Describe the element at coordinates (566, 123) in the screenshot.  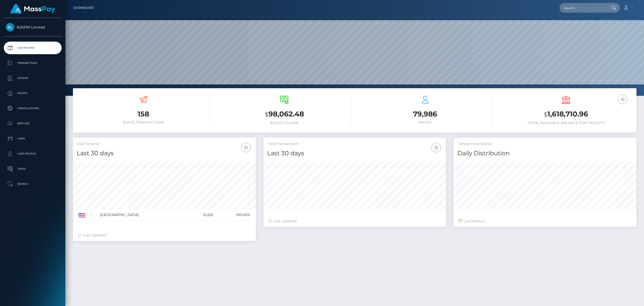
I see `h6: Total Available Balance for Payouts` at that location.